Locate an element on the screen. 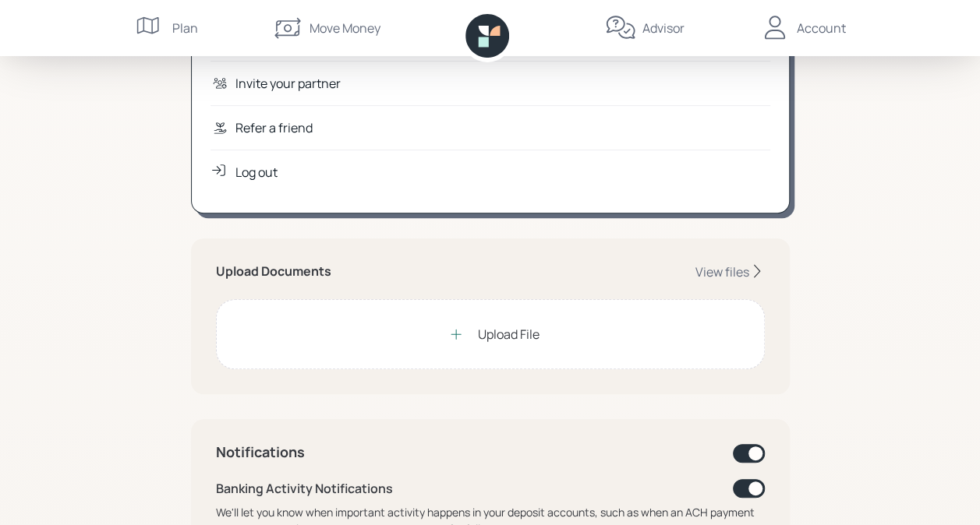  div: Refer a friend is located at coordinates (273, 128).